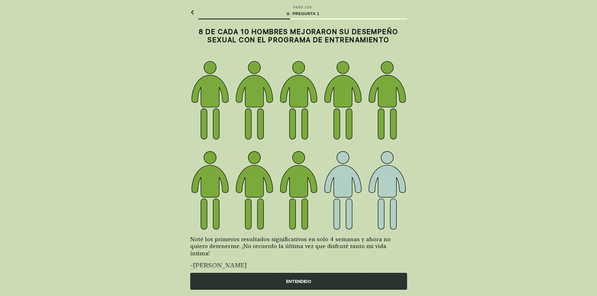 This screenshot has width=597, height=296. What do you see at coordinates (305, 7) in the screenshot?
I see `font: 1` at bounding box center [305, 7].